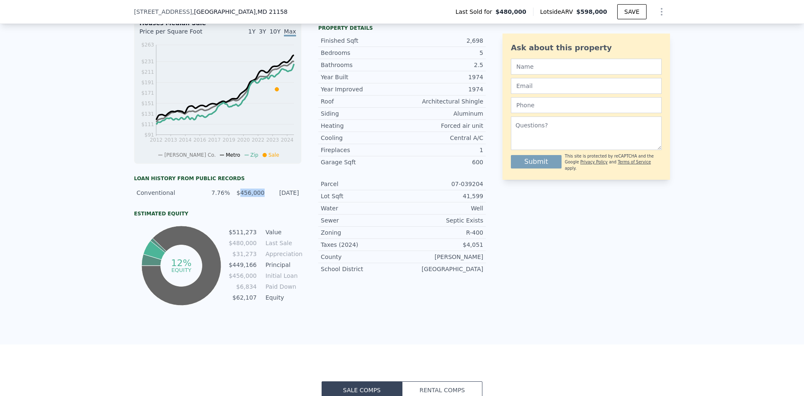  What do you see at coordinates (443, 89) in the screenshot?
I see `div: 1974` at bounding box center [443, 89].